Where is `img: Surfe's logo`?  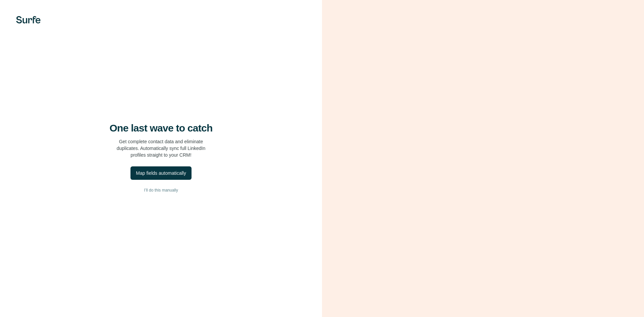 img: Surfe's logo is located at coordinates (28, 20).